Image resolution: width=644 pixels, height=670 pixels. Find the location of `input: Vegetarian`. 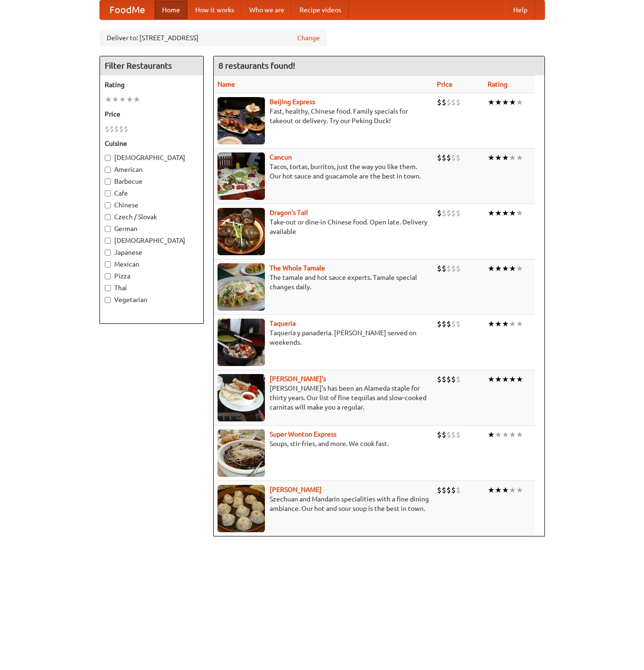

input: Vegetarian is located at coordinates (107, 300).